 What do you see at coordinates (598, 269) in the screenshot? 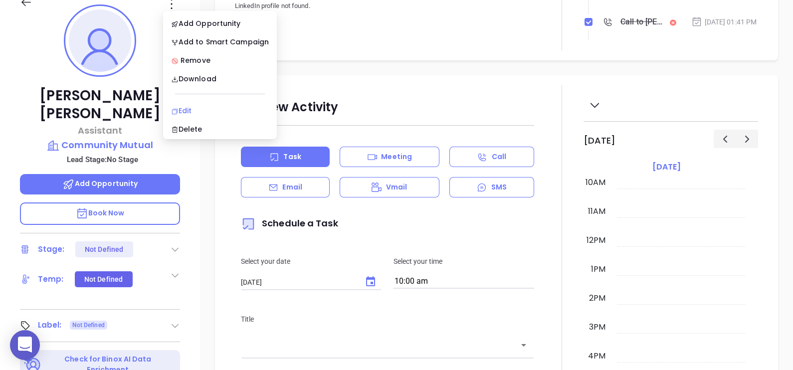
I see `div: 1pm` at bounding box center [598, 269].